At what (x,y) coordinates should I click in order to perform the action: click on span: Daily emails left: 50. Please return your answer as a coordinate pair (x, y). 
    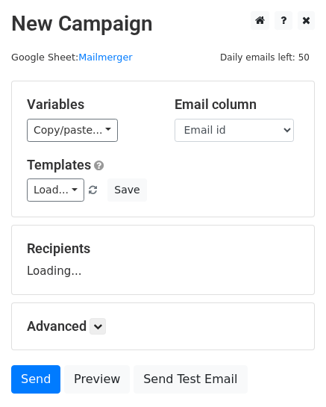
    Looking at the image, I should click on (265, 57).